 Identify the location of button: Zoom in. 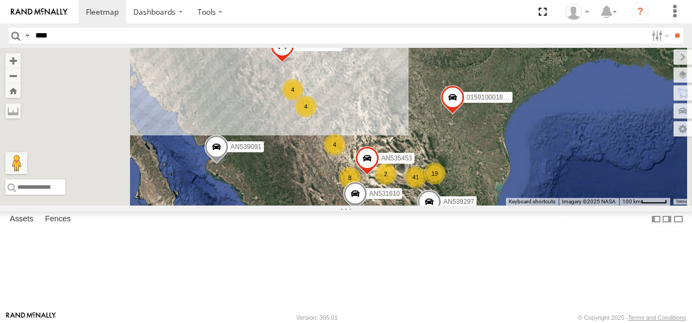
(13, 60).